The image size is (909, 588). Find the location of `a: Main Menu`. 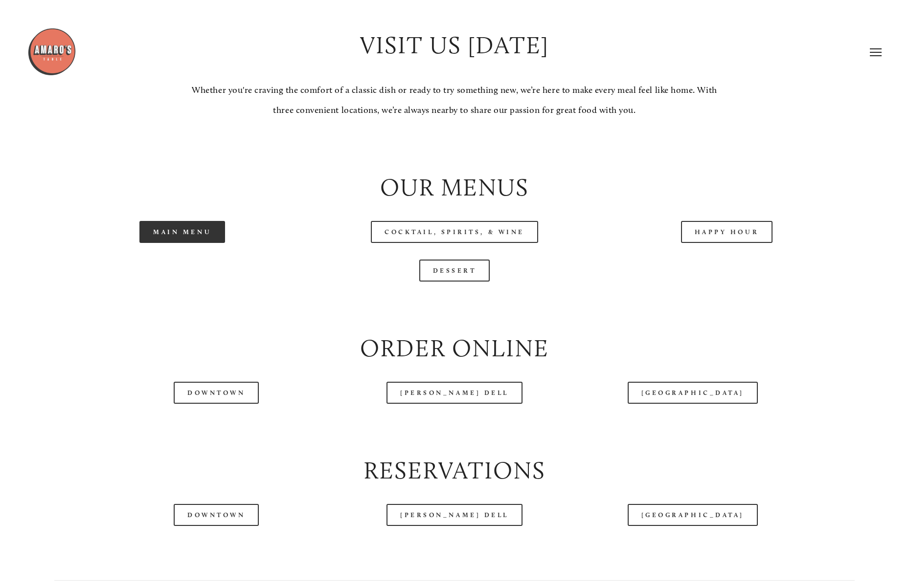

a: Main Menu is located at coordinates (182, 231).